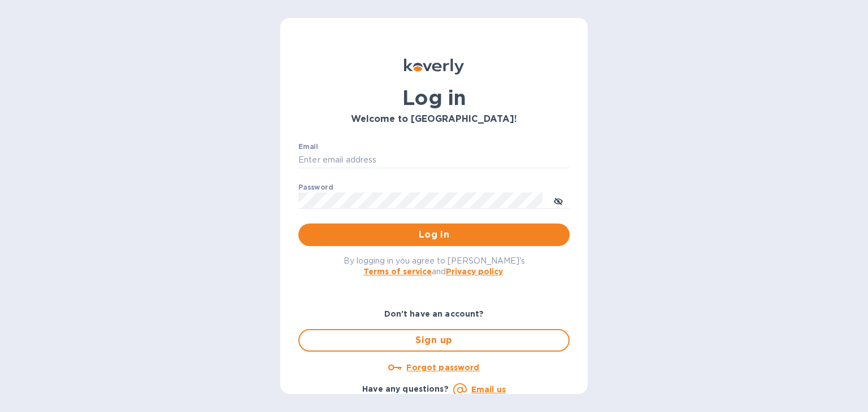 The image size is (868, 412). Describe the element at coordinates (434, 67) in the screenshot. I see `img: Koverly` at that location.